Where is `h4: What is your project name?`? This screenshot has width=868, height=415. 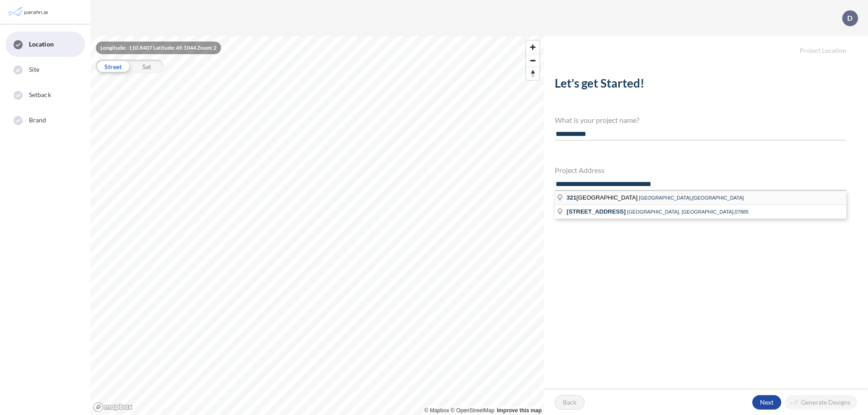
h4: What is your project name? is located at coordinates (700, 119).